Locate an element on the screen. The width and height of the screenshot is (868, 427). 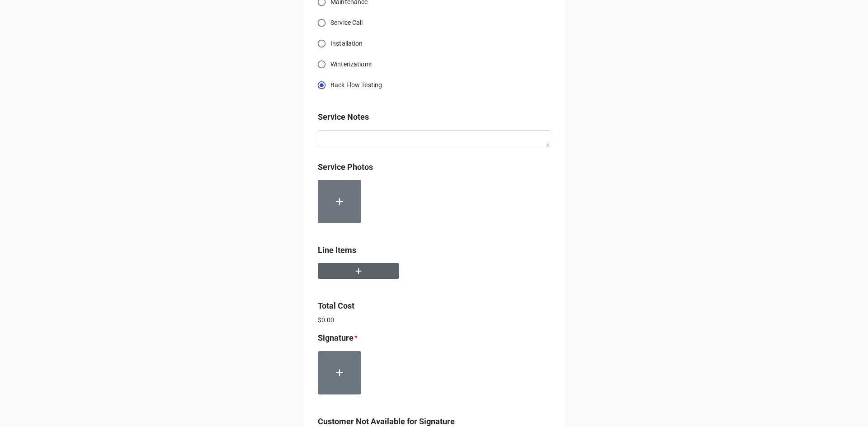
span: Winterizations is located at coordinates (351, 64).